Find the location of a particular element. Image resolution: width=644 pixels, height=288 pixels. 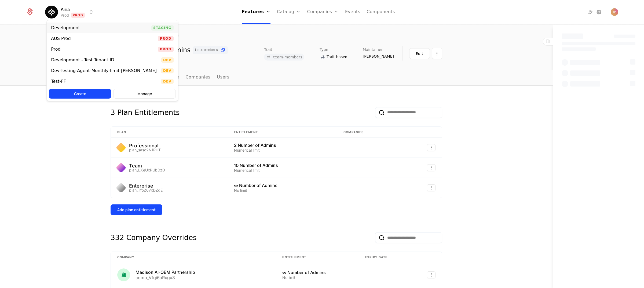

div: Development - Test Tenant ID is located at coordinates (83, 60).